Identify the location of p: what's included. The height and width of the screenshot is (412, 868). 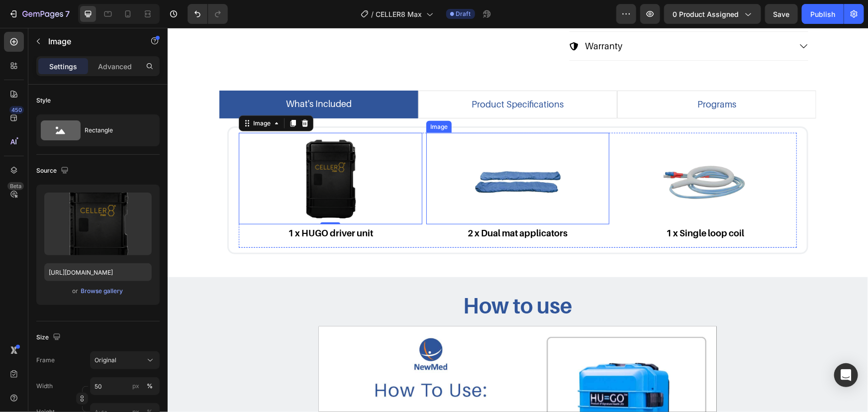
(151, 76).